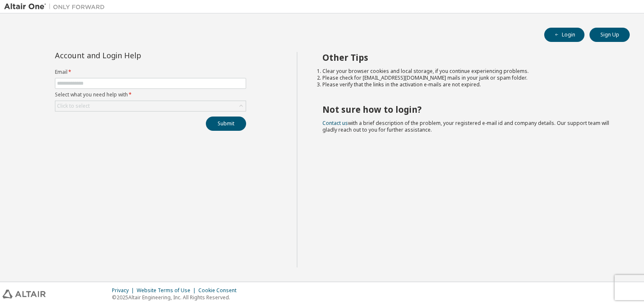 This screenshot has width=644, height=306. Describe the element at coordinates (226, 124) in the screenshot. I see `button: Submit` at that location.